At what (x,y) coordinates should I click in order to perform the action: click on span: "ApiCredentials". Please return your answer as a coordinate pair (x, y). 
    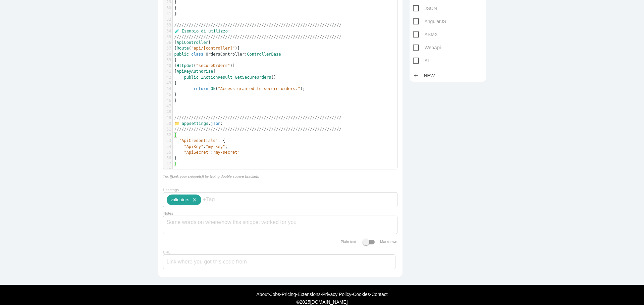
    Looking at the image, I should click on (198, 141).